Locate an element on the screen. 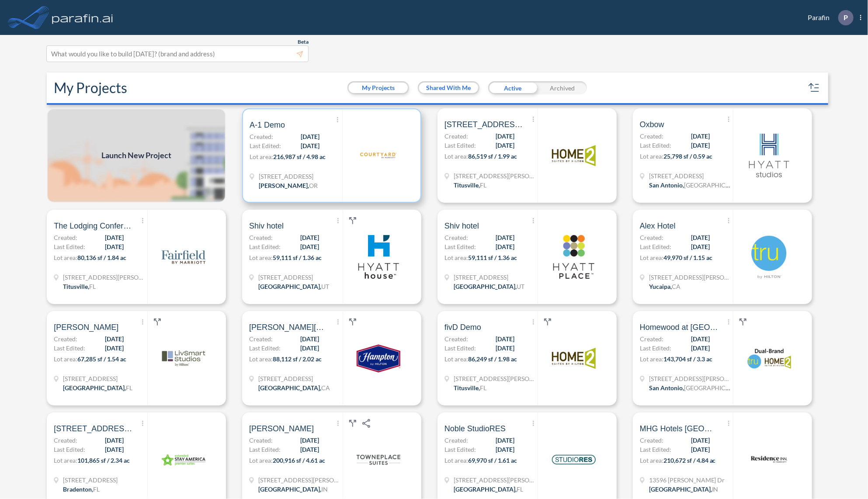  div: Bakersfield, CA is located at coordinates (294, 388).